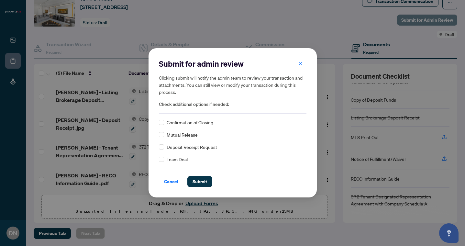 The width and height of the screenshot is (465, 246). I want to click on button: Open asap, so click(449, 233).